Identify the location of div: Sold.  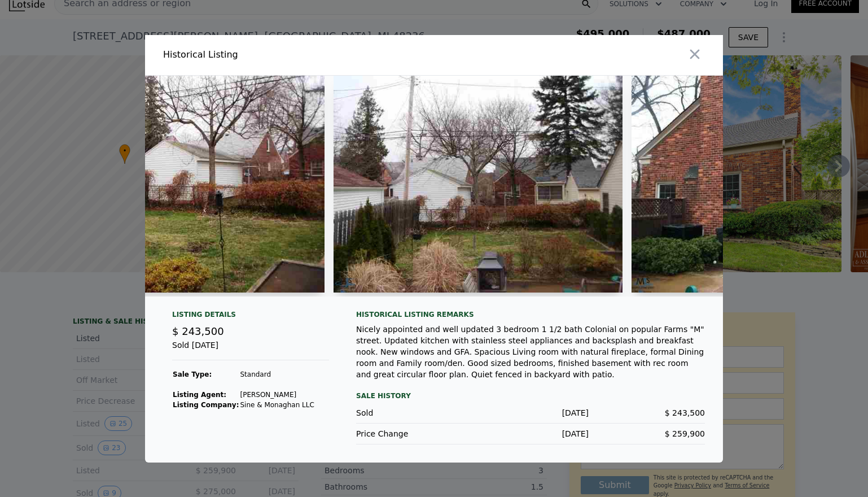
(414, 413).